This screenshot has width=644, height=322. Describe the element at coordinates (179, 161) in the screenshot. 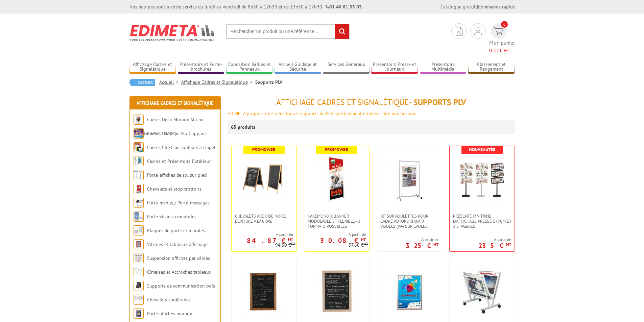

I see `a: Cadres et Présentoirs Extérieur` at that location.